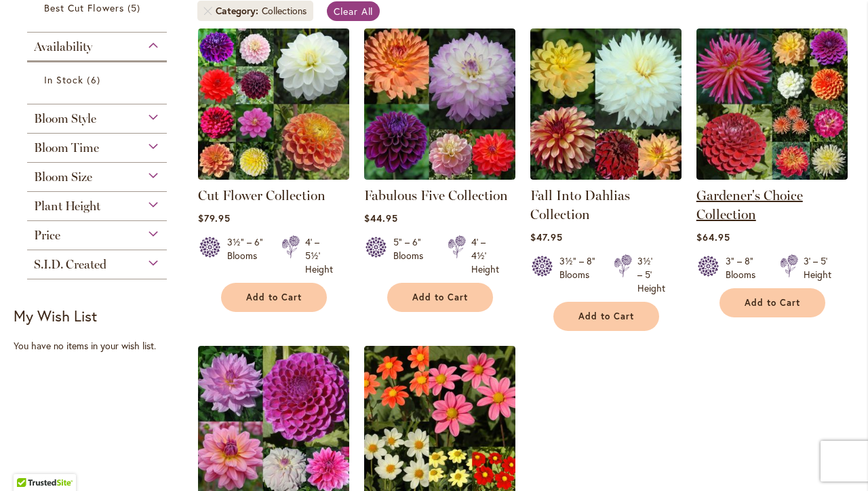 This screenshot has height=491, width=868. Describe the element at coordinates (353, 11) in the screenshot. I see `span: Clear All` at that location.